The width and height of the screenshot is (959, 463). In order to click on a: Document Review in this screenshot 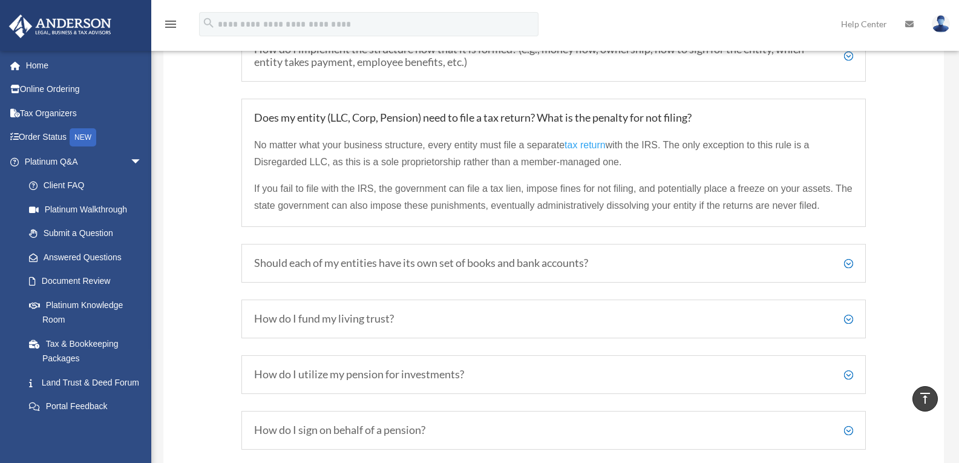, I will do `click(88, 281)`.